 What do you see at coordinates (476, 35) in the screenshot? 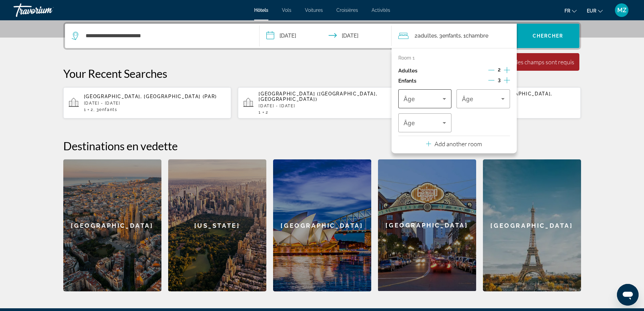
I see `span: Chambre` at bounding box center [476, 35].